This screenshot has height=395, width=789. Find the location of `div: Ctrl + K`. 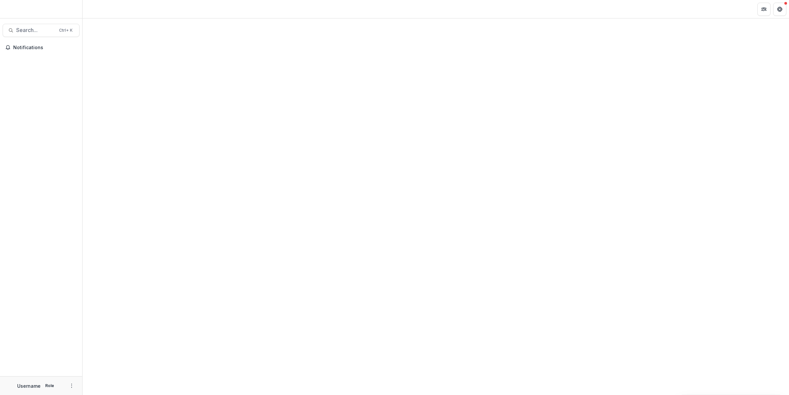

div: Ctrl + K is located at coordinates (66, 30).